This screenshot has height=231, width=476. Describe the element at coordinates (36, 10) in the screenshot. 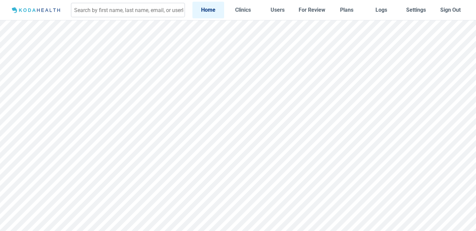

I see `img: Logo` at that location.